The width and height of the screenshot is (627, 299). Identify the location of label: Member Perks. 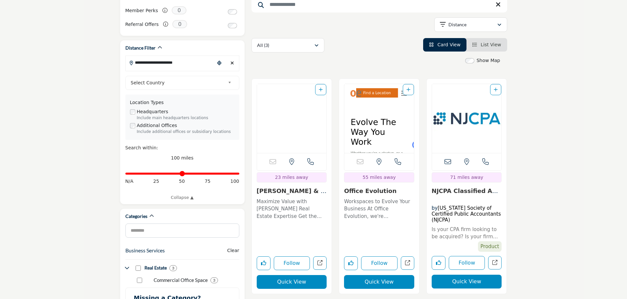
(142, 10).